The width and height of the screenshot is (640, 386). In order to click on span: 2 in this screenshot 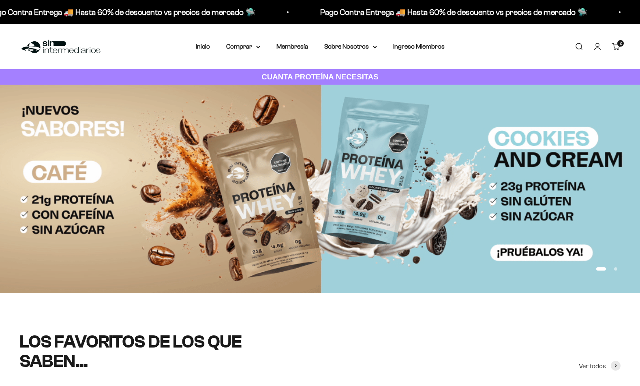, I will do `click(621, 43)`.